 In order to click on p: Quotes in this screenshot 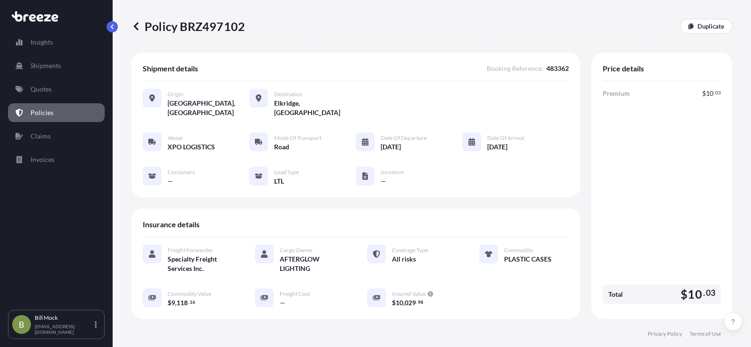, I will do `click(41, 89)`.